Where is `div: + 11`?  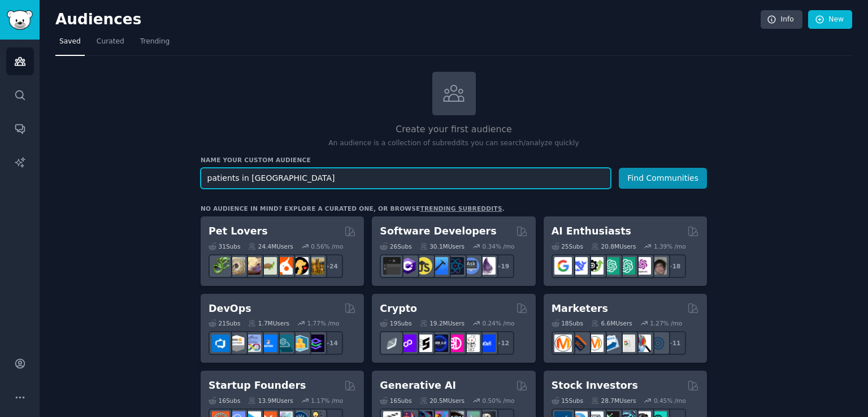 div: + 11 is located at coordinates (674, 343).